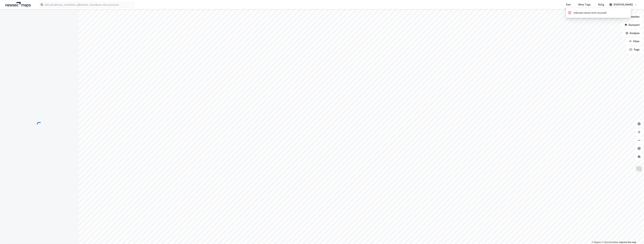 The image size is (644, 244). I want to click on a: Improve this map, so click(628, 242).